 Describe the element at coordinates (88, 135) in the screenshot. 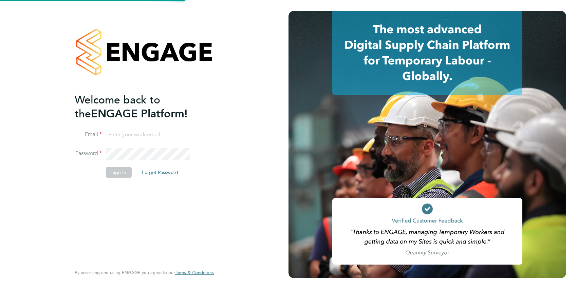

I see `label: Email` at that location.